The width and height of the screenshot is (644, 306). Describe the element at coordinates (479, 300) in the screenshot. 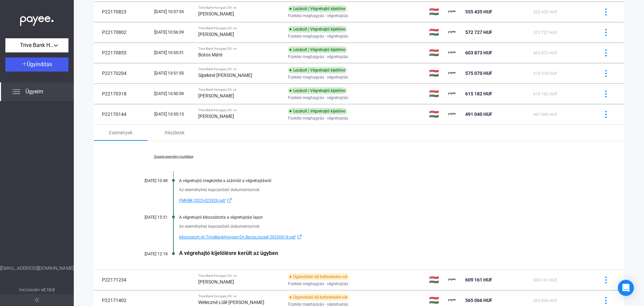

I see `span: 565 066 HUF` at that location.